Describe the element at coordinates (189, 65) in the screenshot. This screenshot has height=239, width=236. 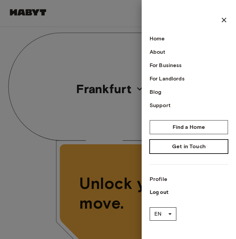
I see `a: For Business` at that location.